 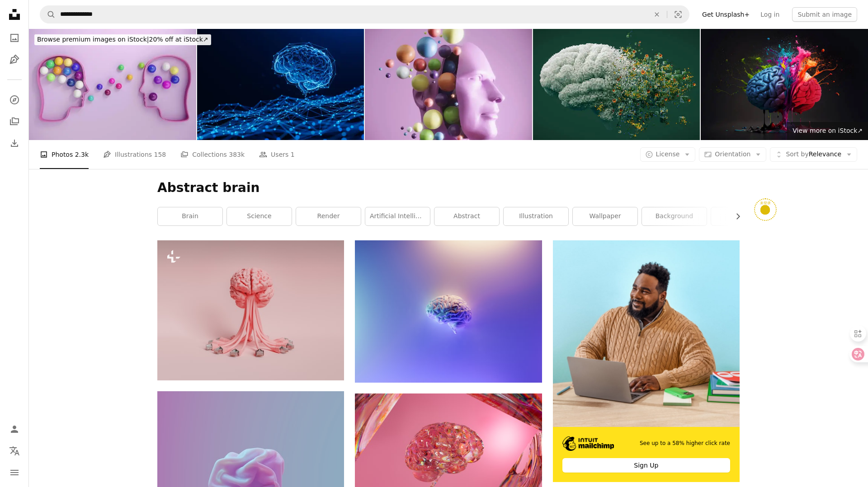 What do you see at coordinates (14, 100) in the screenshot?
I see `a: Explore` at bounding box center [14, 100].